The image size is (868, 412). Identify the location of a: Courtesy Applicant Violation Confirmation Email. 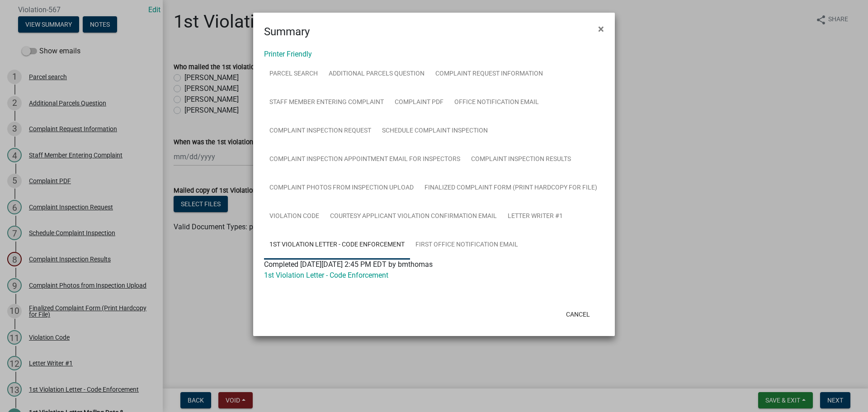
(413, 217).